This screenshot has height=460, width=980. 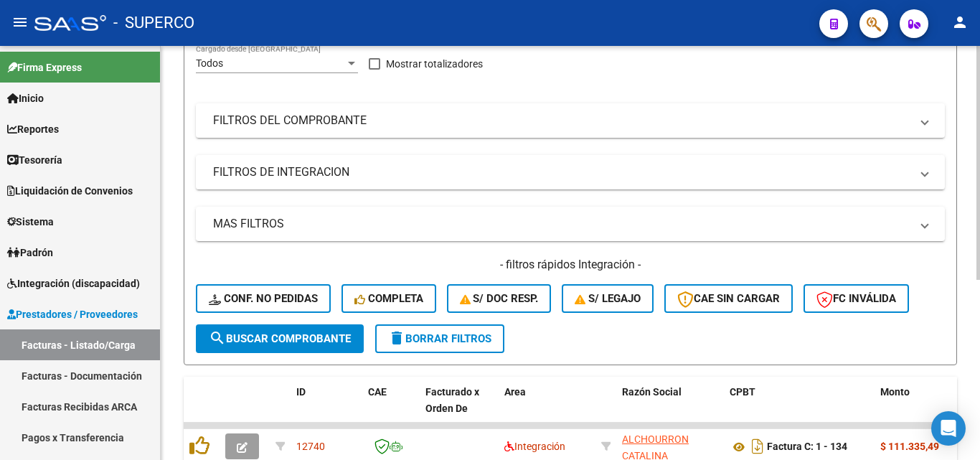 I want to click on span: Integración, so click(x=535, y=446).